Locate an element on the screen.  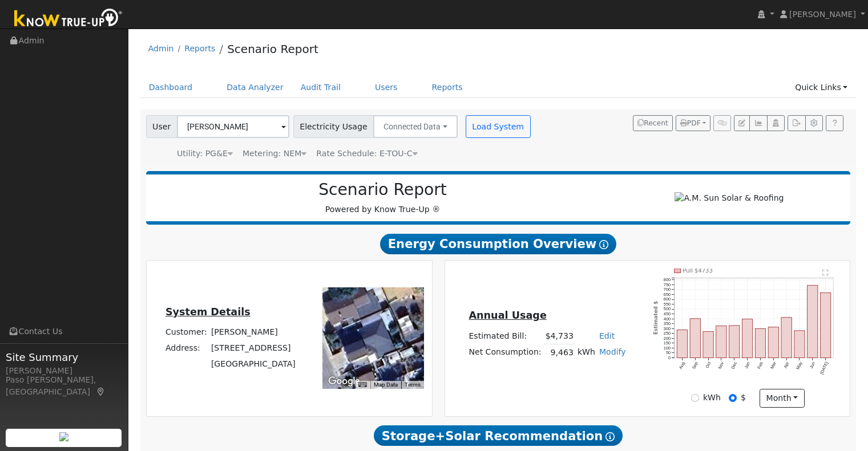
button: Multi-Series Graph is located at coordinates (758, 123).